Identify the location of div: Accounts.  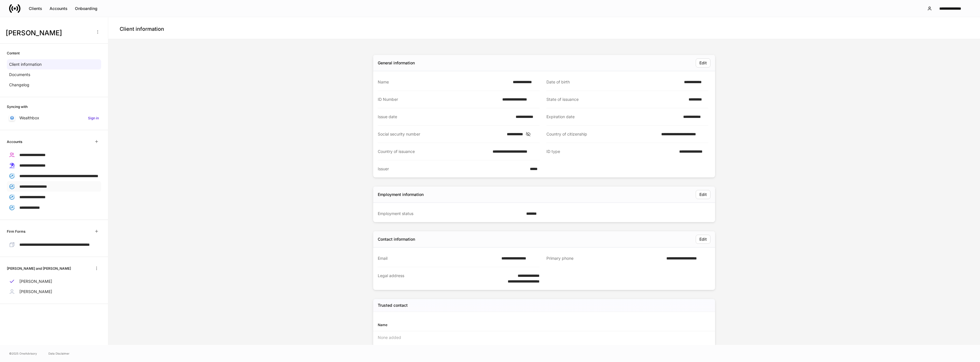
(58, 8).